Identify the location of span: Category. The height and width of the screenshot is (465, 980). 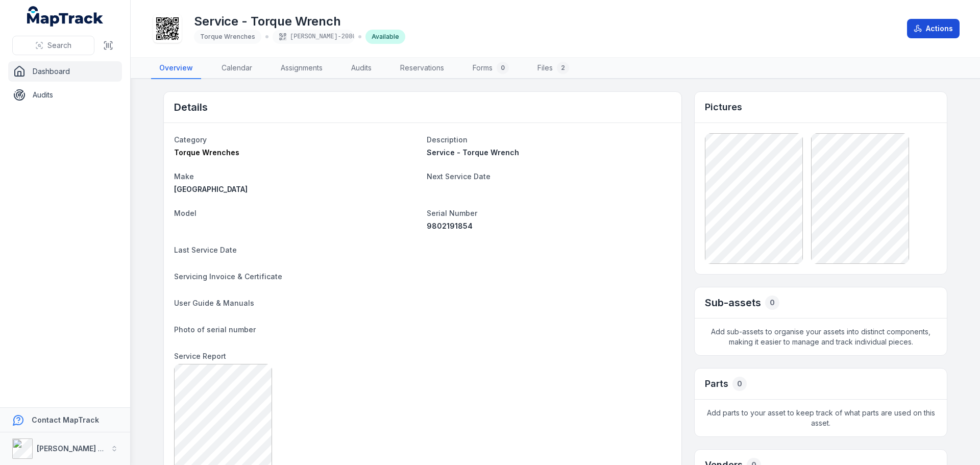
(190, 140).